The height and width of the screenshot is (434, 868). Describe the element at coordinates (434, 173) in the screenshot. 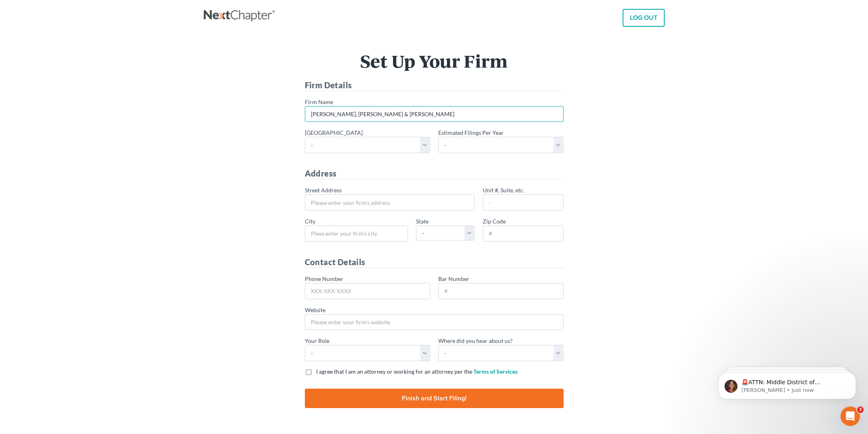

I see `h4: Address` at that location.